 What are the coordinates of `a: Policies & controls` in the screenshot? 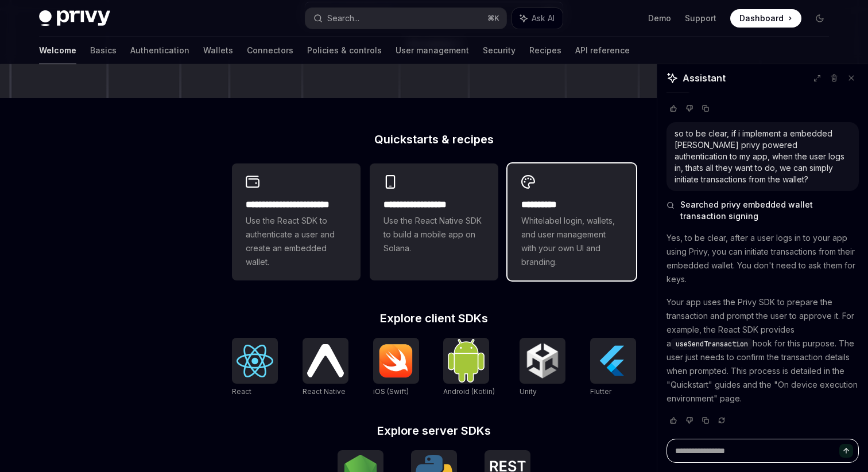 It's located at (345, 51).